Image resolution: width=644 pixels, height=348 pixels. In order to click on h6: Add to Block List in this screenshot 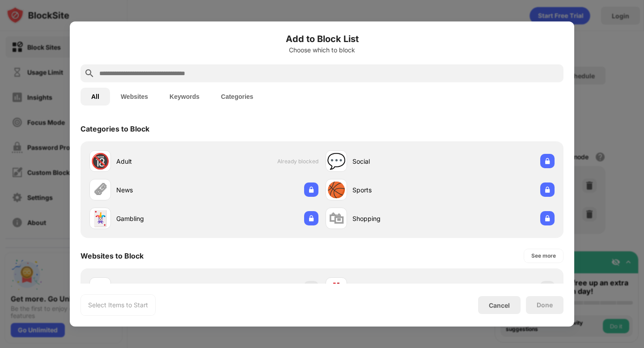, I will do `click(322, 39)`.